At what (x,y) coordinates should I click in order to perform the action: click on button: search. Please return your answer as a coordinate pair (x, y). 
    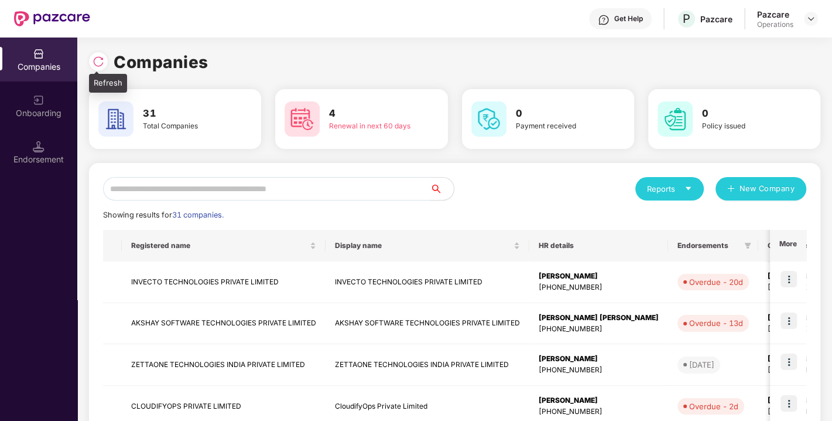
    Looking at the image, I should click on (442, 189).